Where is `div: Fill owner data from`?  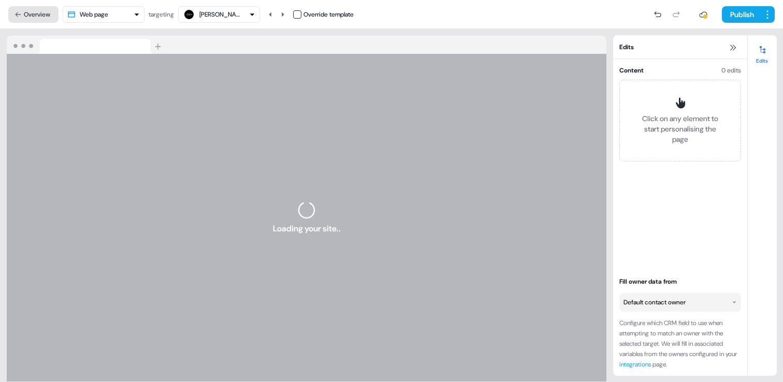 div: Fill owner data from is located at coordinates (680, 282).